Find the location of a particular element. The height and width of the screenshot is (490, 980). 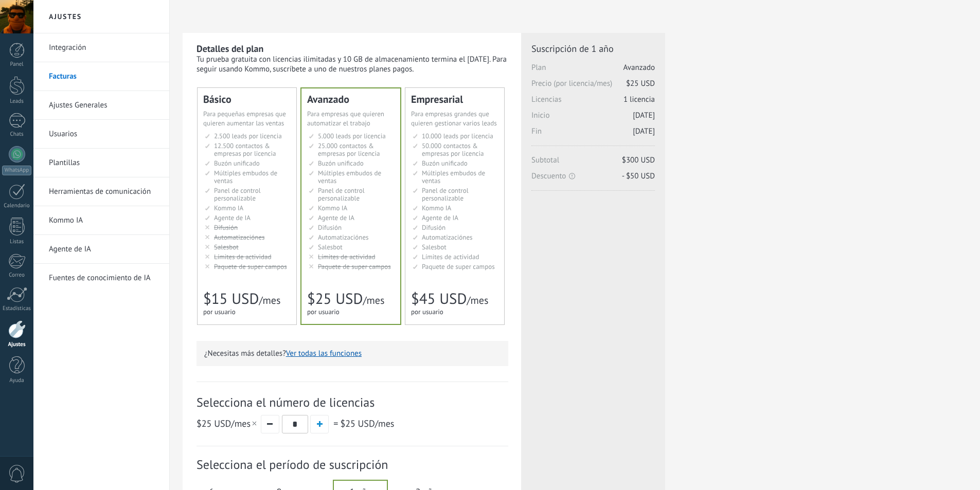

div: Panel is located at coordinates (17, 64).